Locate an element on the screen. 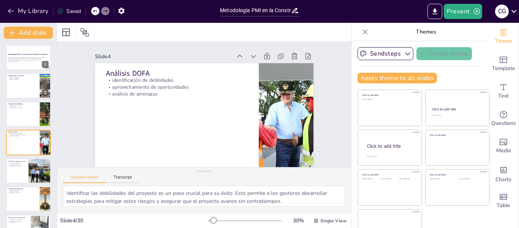 Image resolution: width=519 pixels, height=228 pixels. p: intercambio de información is located at coordinates (18, 220).